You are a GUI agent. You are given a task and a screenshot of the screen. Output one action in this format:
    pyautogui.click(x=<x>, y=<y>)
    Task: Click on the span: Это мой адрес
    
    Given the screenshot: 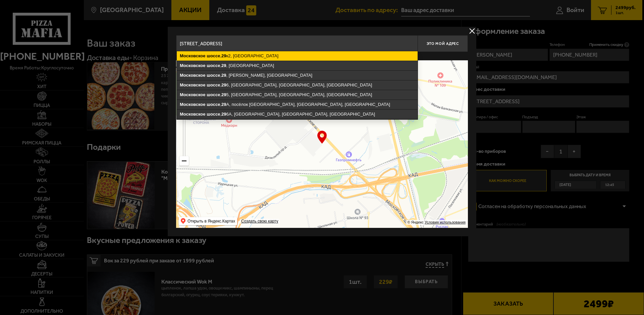 What is the action you would take?
    pyautogui.click(x=442, y=44)
    